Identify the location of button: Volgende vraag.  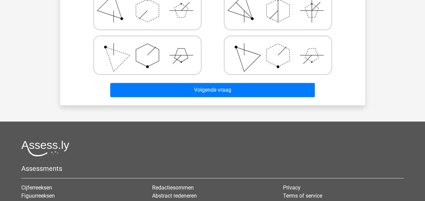
(212, 90).